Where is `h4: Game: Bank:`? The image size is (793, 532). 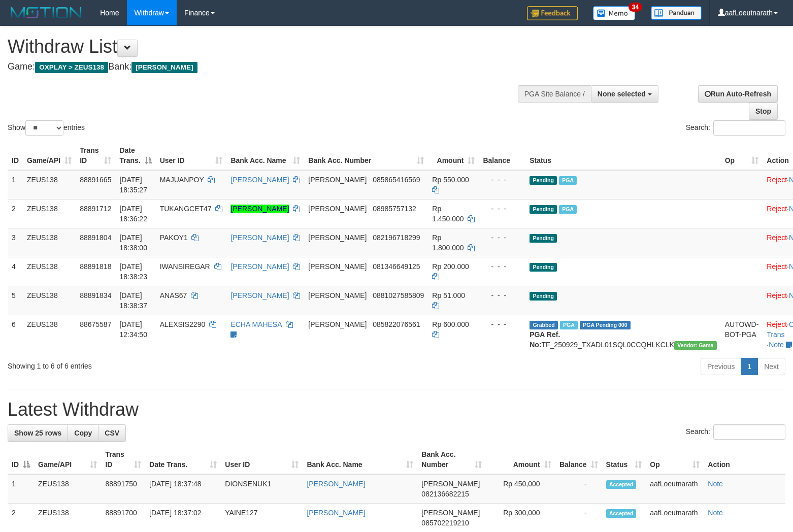
h4: Game: Bank: is located at coordinates (263, 67).